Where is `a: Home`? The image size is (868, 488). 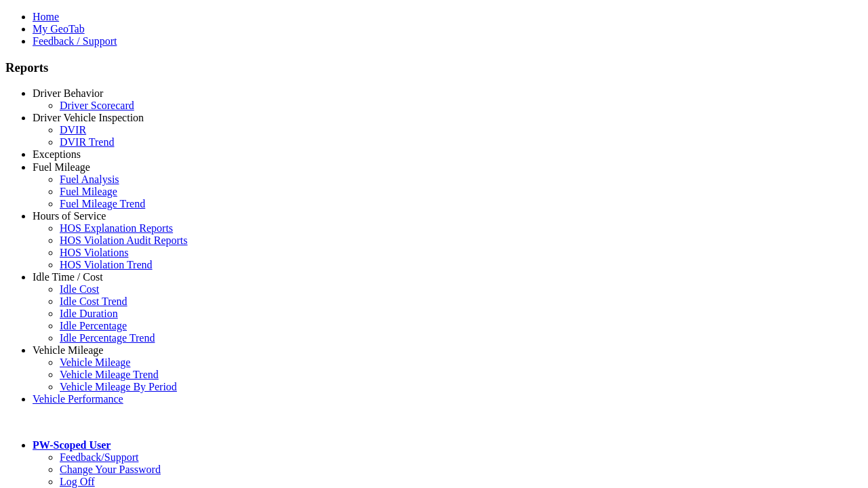
a: Home is located at coordinates (46, 16).